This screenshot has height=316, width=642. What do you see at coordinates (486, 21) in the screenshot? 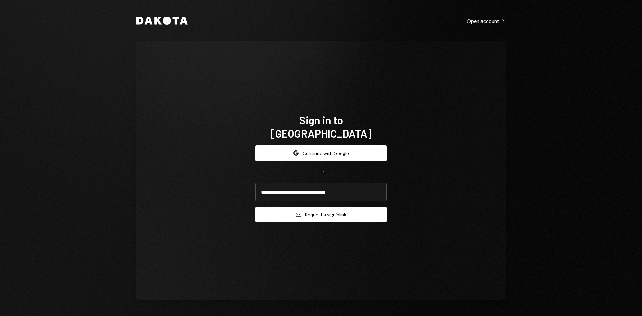
I see `div: Open account` at bounding box center [486, 21].